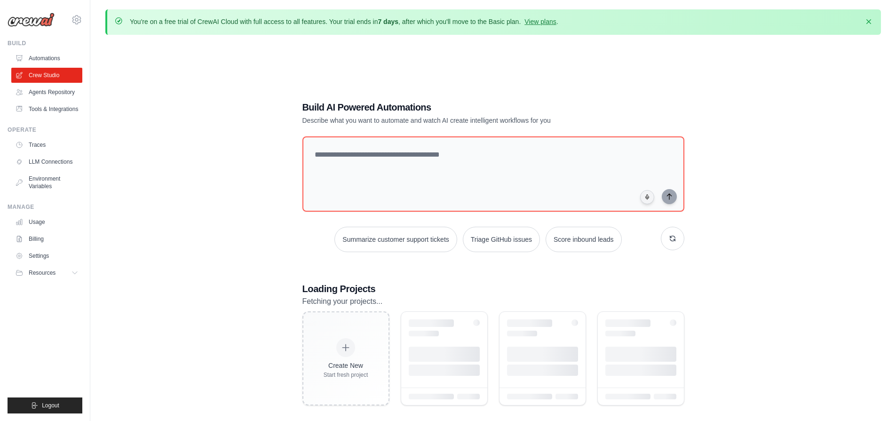 Image resolution: width=896 pixels, height=421 pixels. I want to click on a: Traces, so click(47, 145).